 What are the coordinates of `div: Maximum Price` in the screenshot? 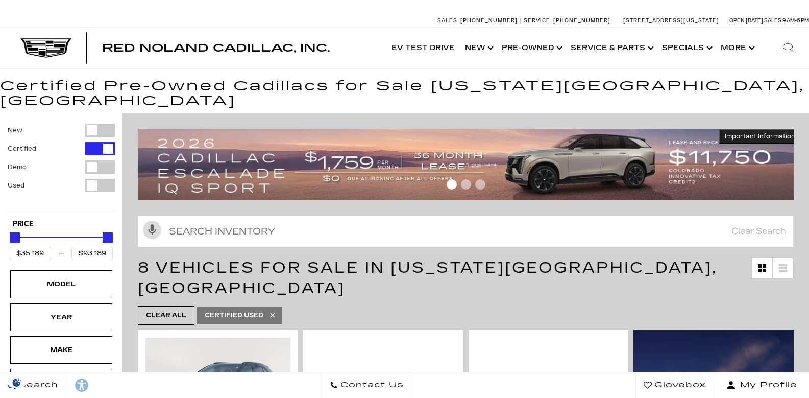 It's located at (108, 237).